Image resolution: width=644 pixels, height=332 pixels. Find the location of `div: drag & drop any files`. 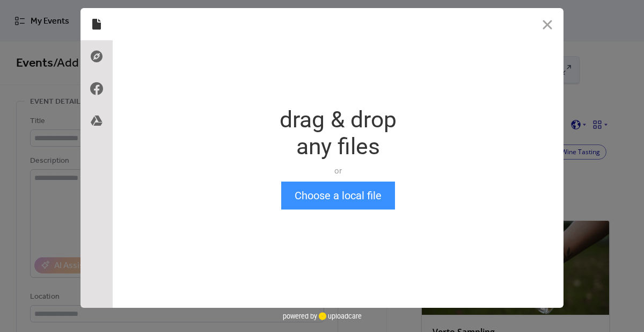

div: drag & drop any files is located at coordinates (338, 133).